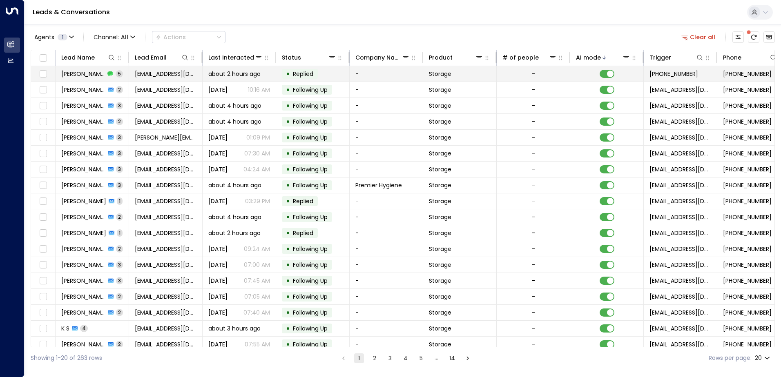 Image resolution: width=781 pixels, height=377 pixels. Describe the element at coordinates (165, 313) in the screenshot. I see `span: caitlinannehussain1@gmail.com` at that location.